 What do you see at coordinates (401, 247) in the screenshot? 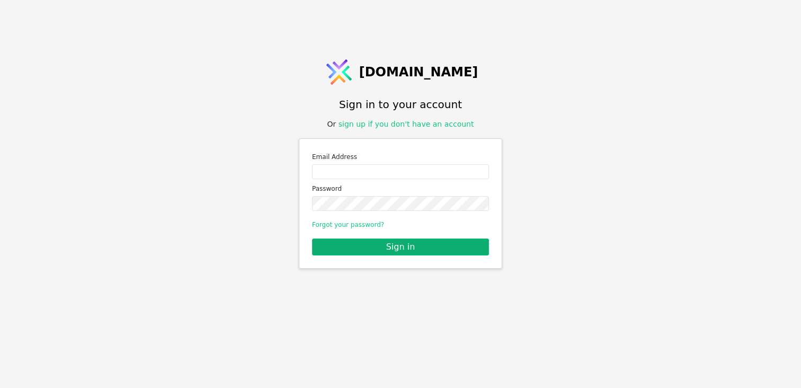
I see `button: Sign in` at bounding box center [401, 247].